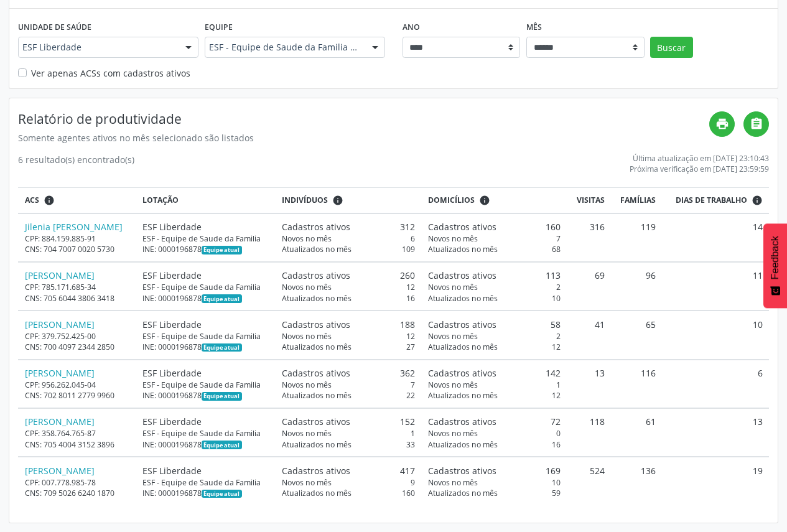 This screenshot has width=787, height=532. I want to click on div: 27, so click(348, 347).